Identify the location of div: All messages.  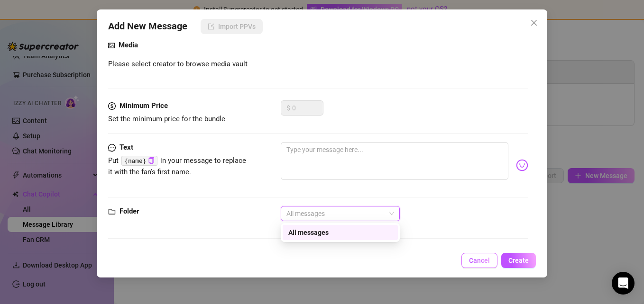
(340, 232).